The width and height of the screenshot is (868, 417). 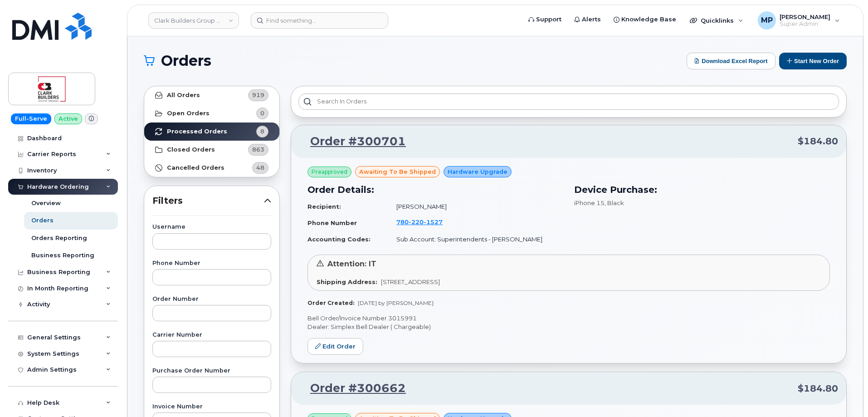 I want to click on span: awaiting to be shipped, so click(x=397, y=171).